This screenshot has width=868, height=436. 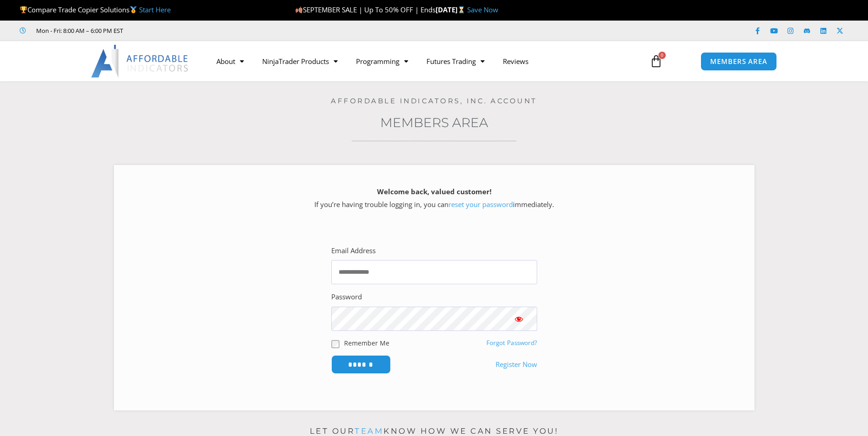 I want to click on span: MEMBERS AREA, so click(x=739, y=61).